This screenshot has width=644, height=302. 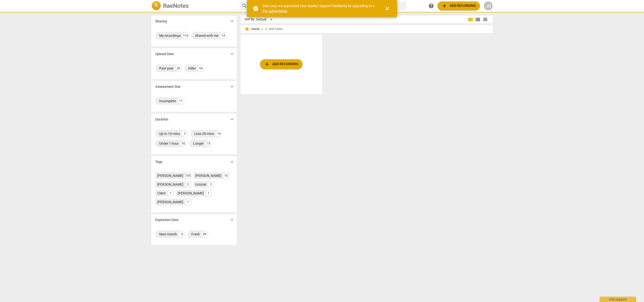 What do you see at coordinates (166, 68) in the screenshot?
I see `div: Past year` at bounding box center [166, 68].